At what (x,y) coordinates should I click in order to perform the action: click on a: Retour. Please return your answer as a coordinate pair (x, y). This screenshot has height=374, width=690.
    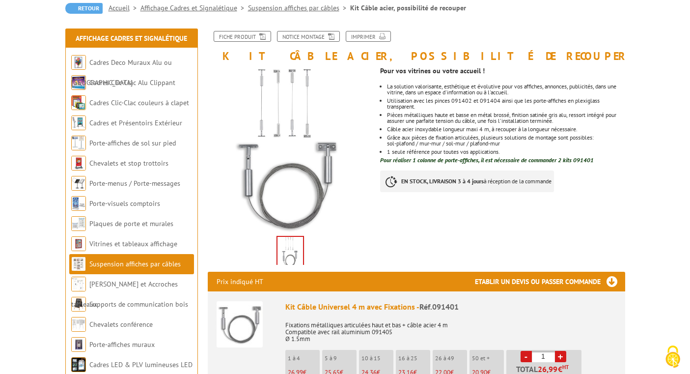
    Looking at the image, I should click on (84, 8).